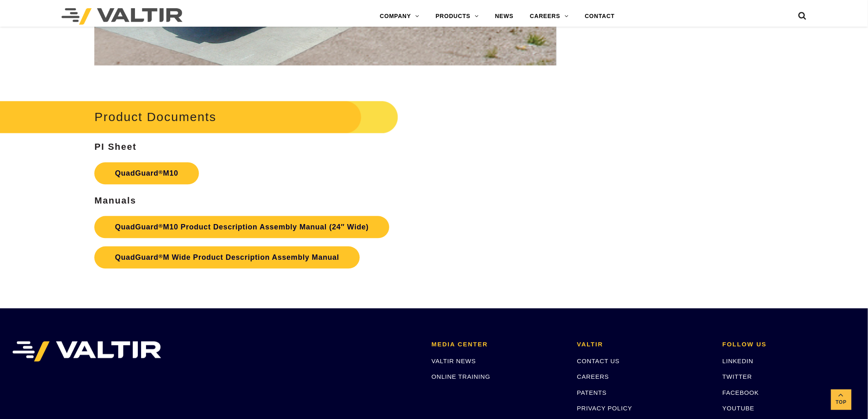  I want to click on a: TWITTER, so click(737, 377).